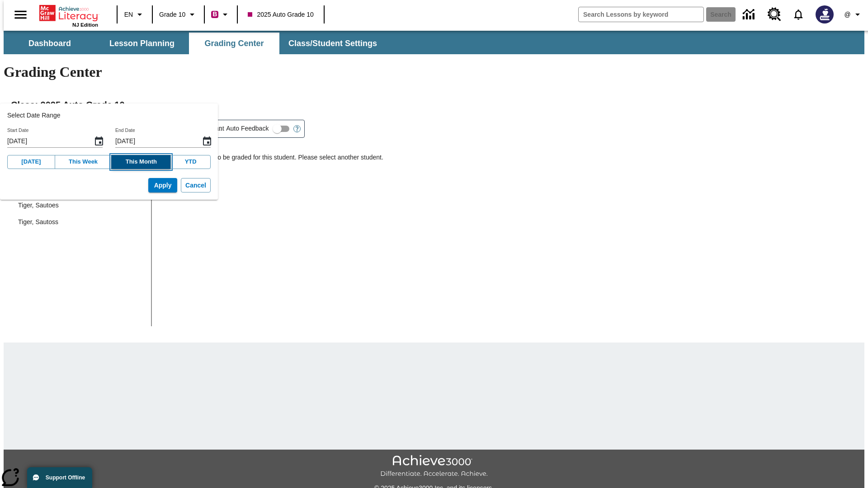 Image resolution: width=868 pixels, height=488 pixels. I want to click on button: Boost Class color is violet red. Change class color, so click(221, 14).